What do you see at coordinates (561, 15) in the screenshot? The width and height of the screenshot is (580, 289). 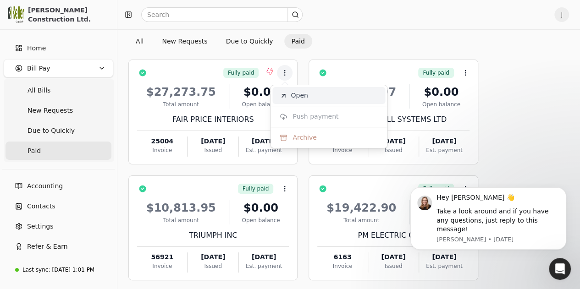 I see `span: J` at bounding box center [561, 15].